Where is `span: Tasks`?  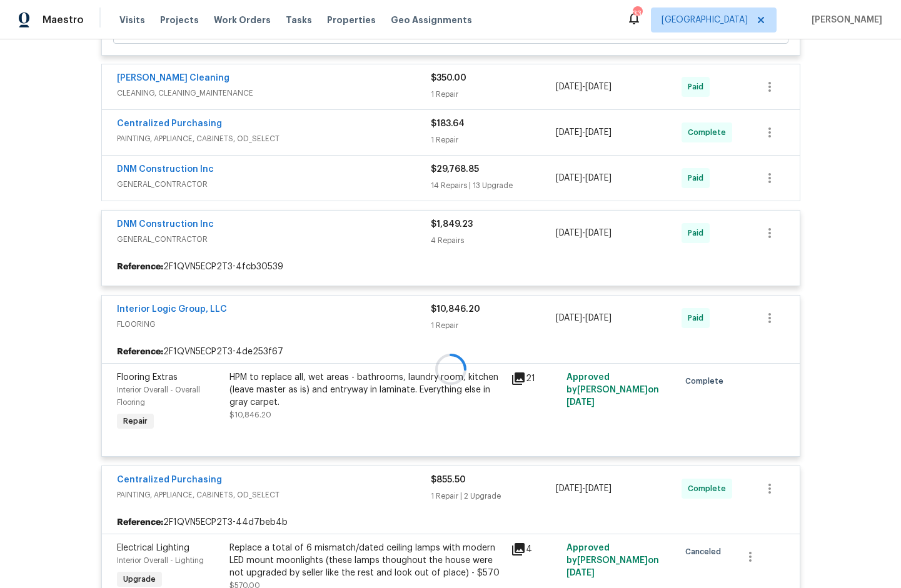 span: Tasks is located at coordinates (299, 20).